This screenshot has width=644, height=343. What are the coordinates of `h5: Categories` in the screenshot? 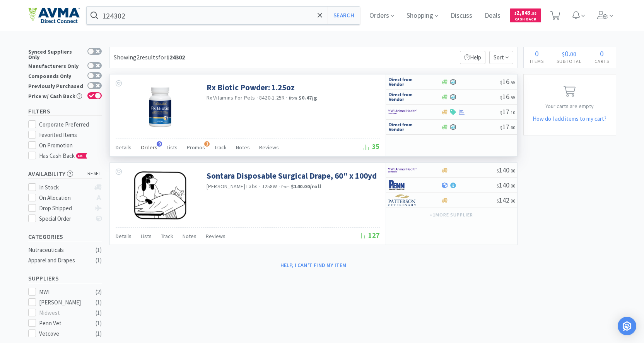 It's located at (65, 236).